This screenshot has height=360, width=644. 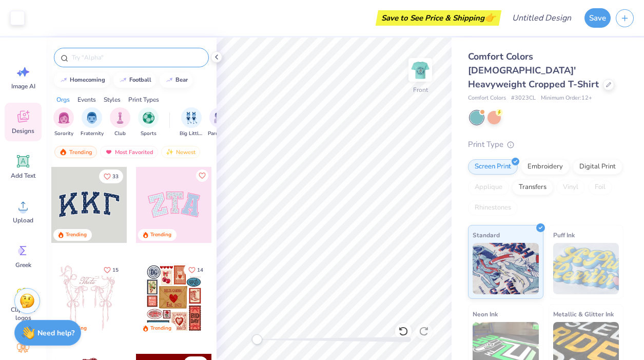 What do you see at coordinates (601, 188) in the screenshot?
I see `div: Foil` at bounding box center [601, 188].